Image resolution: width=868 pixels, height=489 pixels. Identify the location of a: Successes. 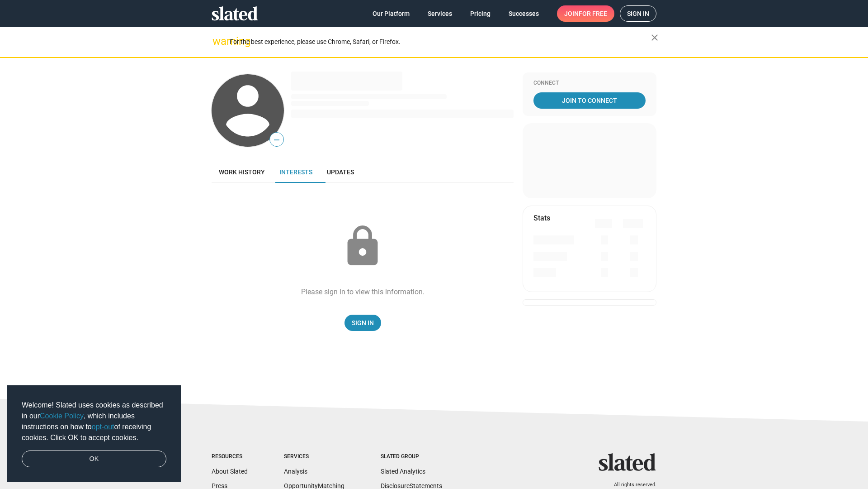
(524, 14).